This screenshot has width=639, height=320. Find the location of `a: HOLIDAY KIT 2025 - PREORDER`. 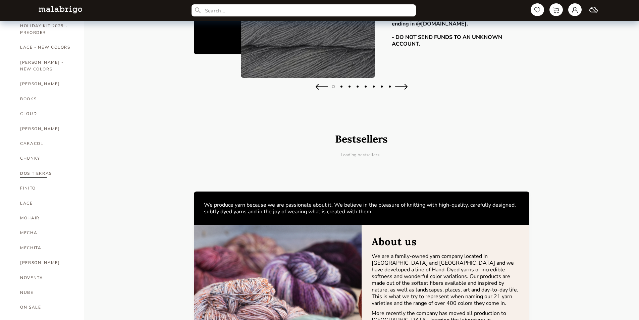

a: HOLIDAY KIT 2025 - PREORDER is located at coordinates (47, 29).